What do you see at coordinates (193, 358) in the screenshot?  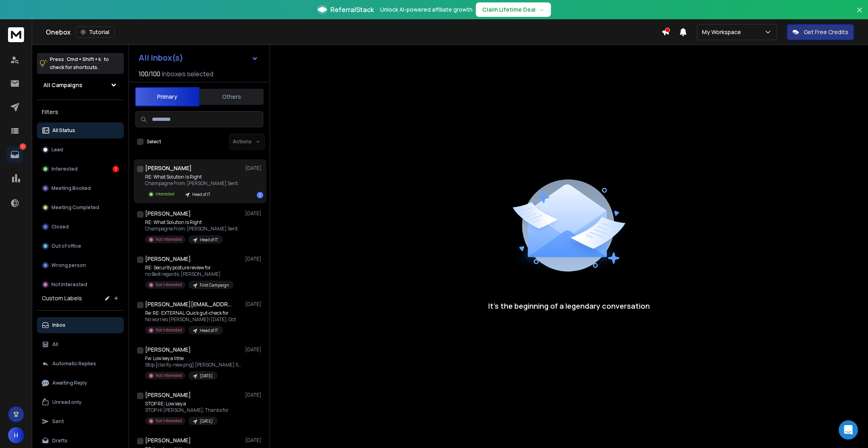 I see `p: Fw: Low key a little` at bounding box center [193, 358].